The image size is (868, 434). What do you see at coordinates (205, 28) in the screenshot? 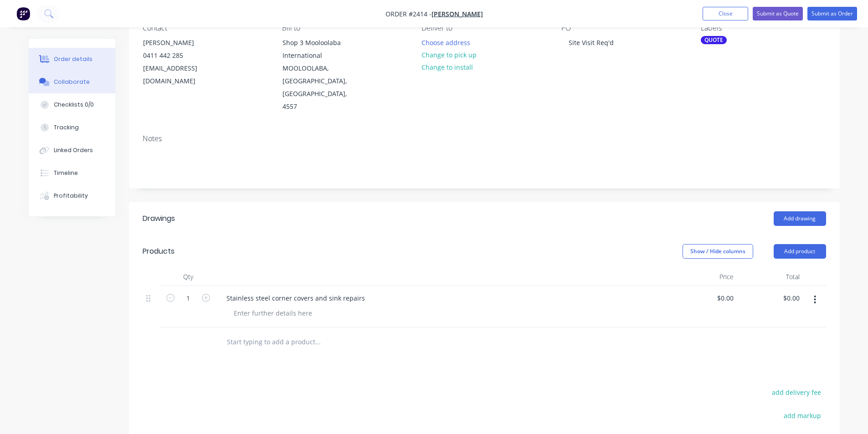
I see `div: Contact` at bounding box center [205, 28].